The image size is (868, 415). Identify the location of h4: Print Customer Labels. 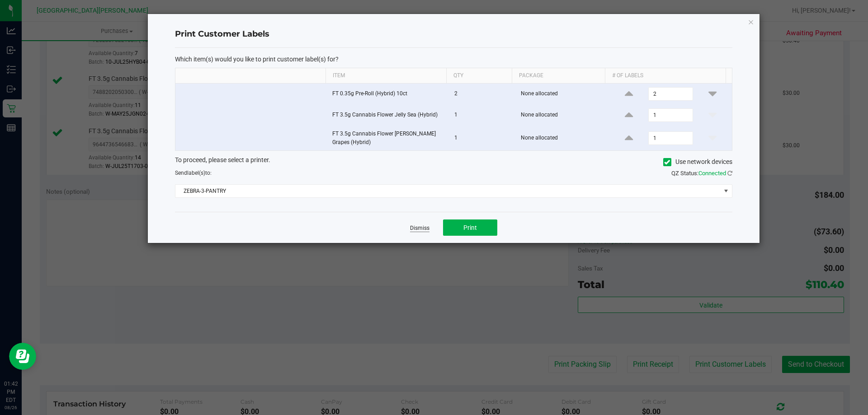
(453, 34).